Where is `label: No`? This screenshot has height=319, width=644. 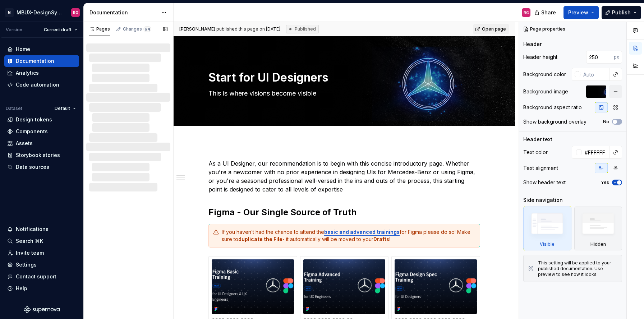 label: No is located at coordinates (606, 122).